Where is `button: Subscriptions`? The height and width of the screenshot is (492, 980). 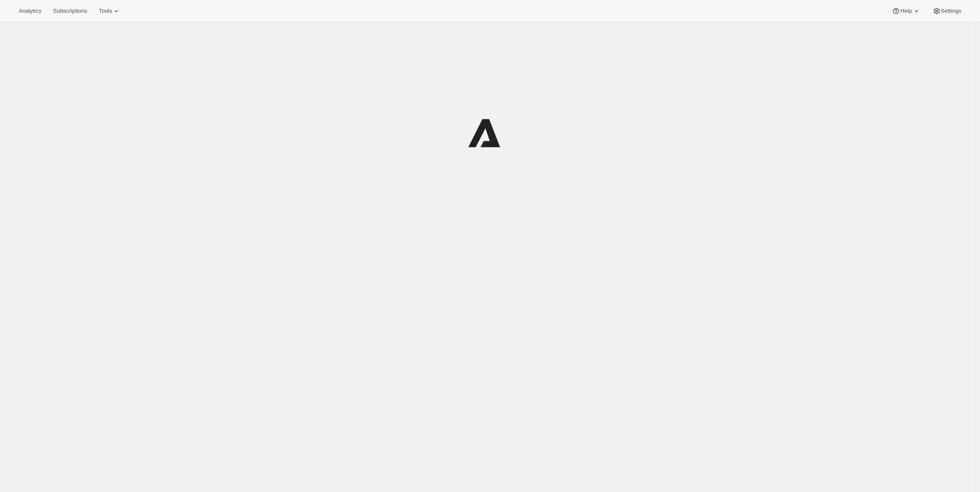
button: Subscriptions is located at coordinates (70, 11).